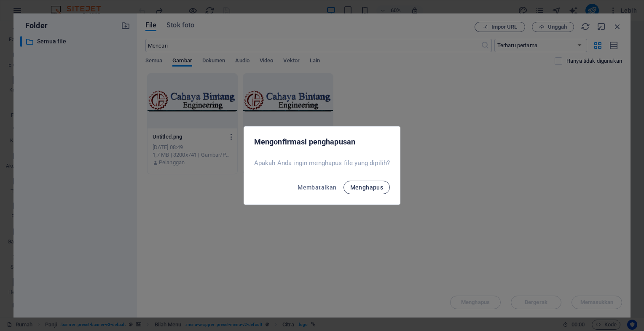 Image resolution: width=644 pixels, height=331 pixels. I want to click on button: Membatalkan, so click(317, 188).